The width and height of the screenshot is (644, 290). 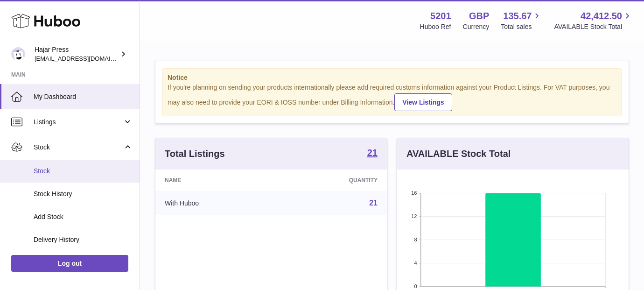 I want to click on text: 12, so click(x=414, y=216).